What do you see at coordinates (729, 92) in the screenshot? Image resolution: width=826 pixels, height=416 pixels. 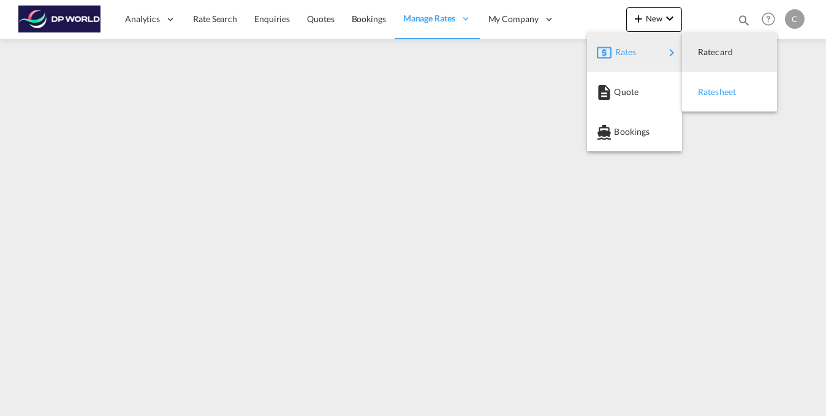 I see `div: Ratesheet` at bounding box center [729, 92].